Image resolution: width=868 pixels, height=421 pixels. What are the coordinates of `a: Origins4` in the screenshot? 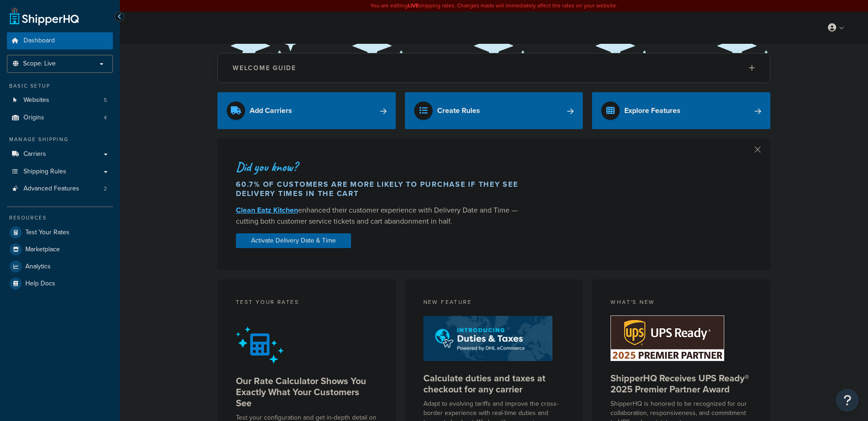 It's located at (60, 117).